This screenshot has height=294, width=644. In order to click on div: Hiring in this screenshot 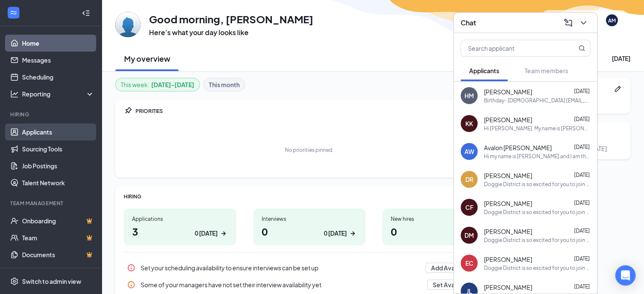, I will do `click(51, 114)`.